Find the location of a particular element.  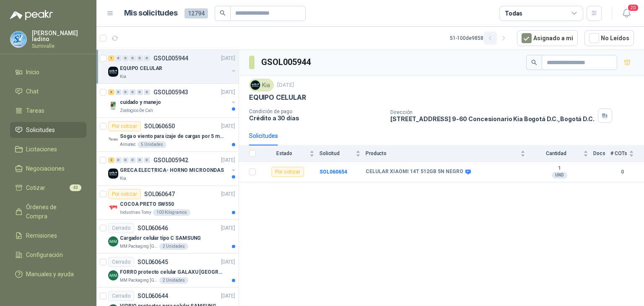

h3: GSOL005944 is located at coordinates (287, 62).